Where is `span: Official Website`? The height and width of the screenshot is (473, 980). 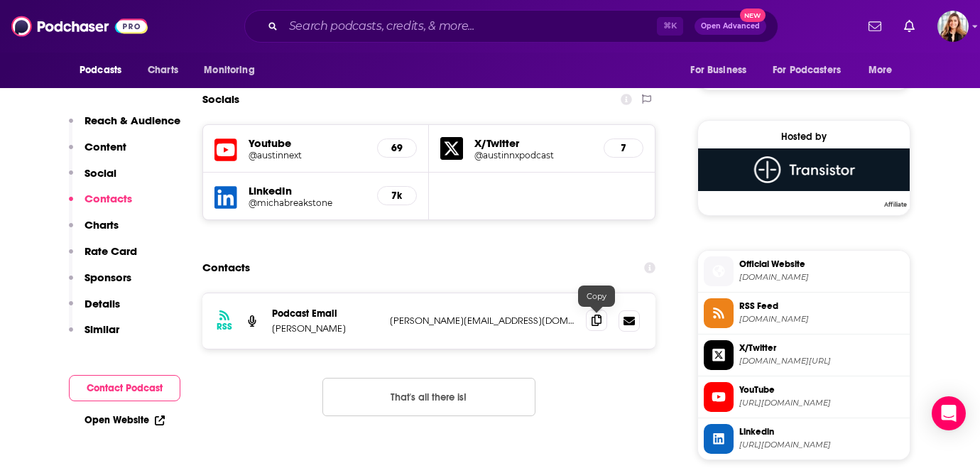
span: Official Website is located at coordinates (821, 265).